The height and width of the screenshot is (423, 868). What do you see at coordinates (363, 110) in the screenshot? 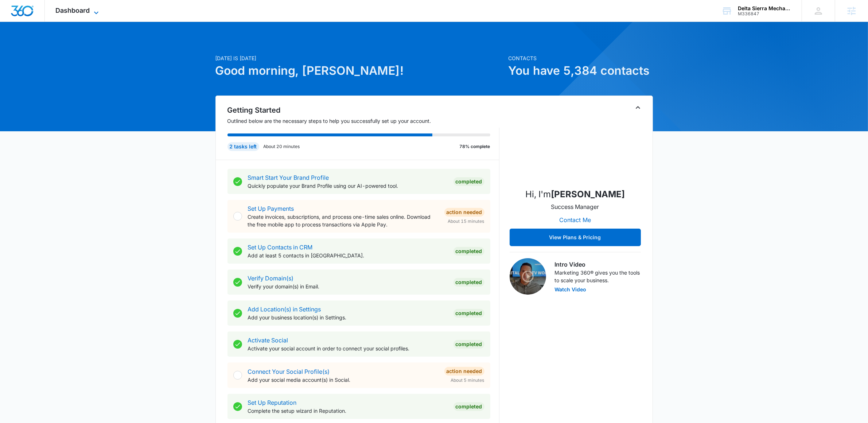
I see `h2: Getting Started` at bounding box center [363, 110].